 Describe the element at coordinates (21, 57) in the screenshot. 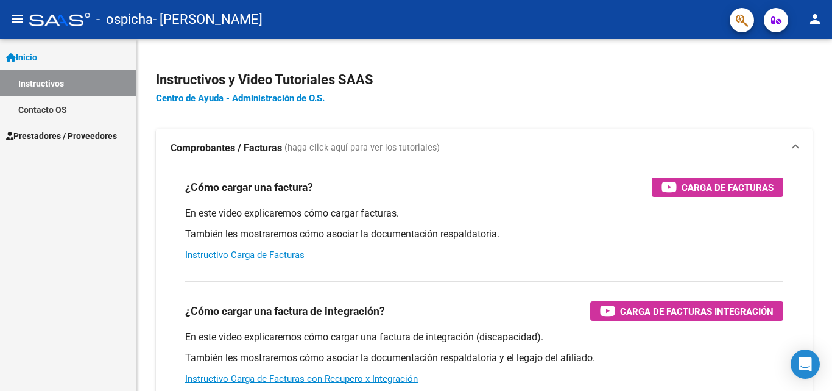

I see `span: Inicio` at that location.